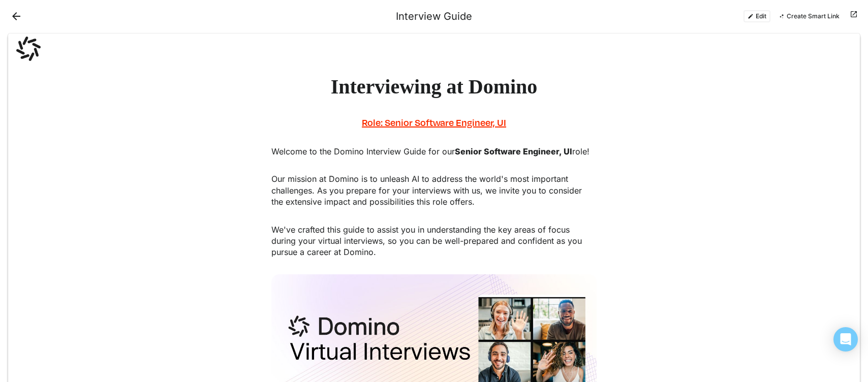  What do you see at coordinates (434, 190) in the screenshot?
I see `p: Our mission at Domino is to unleash AI to address the world's most important challenges. As you p...` at bounding box center [434, 190].